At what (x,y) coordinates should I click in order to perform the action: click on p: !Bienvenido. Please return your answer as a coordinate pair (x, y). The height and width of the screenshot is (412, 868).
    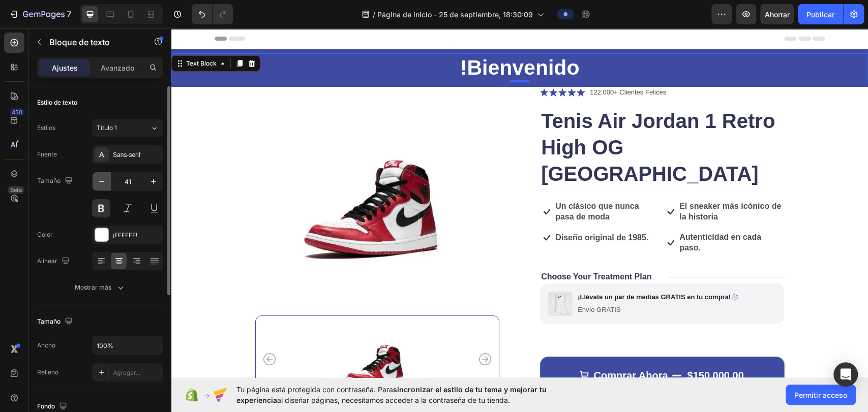
    Looking at the image, I should click on (349, 39).